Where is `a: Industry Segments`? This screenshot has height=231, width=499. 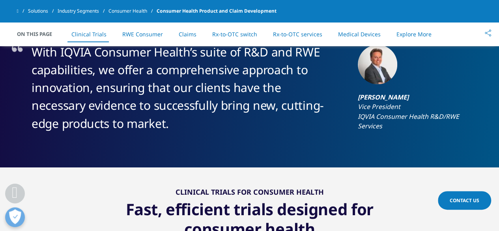
a: Industry Segments is located at coordinates (83, 11).